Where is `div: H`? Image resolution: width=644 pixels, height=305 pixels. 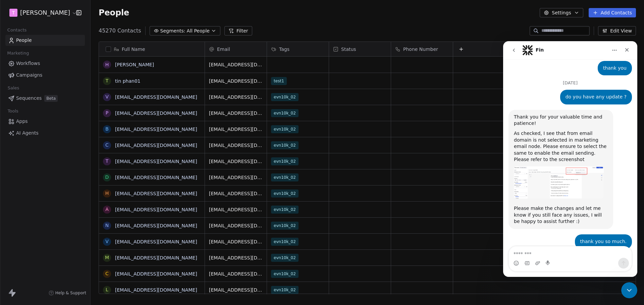
div: H is located at coordinates (107, 65).